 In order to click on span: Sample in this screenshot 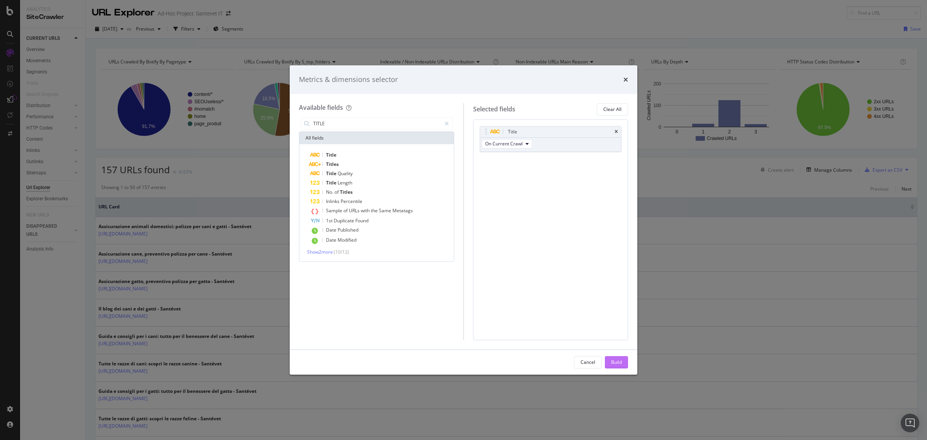, I will do `click(335, 210)`.